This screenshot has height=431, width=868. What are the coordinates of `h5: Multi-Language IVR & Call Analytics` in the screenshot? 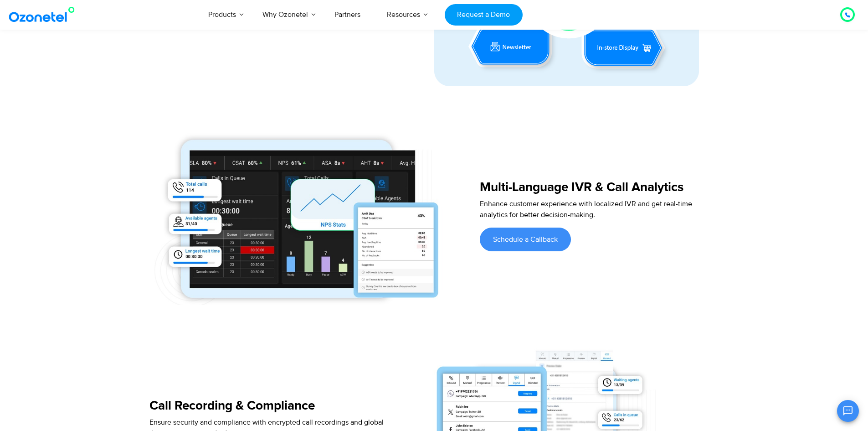 It's located at (599, 188).